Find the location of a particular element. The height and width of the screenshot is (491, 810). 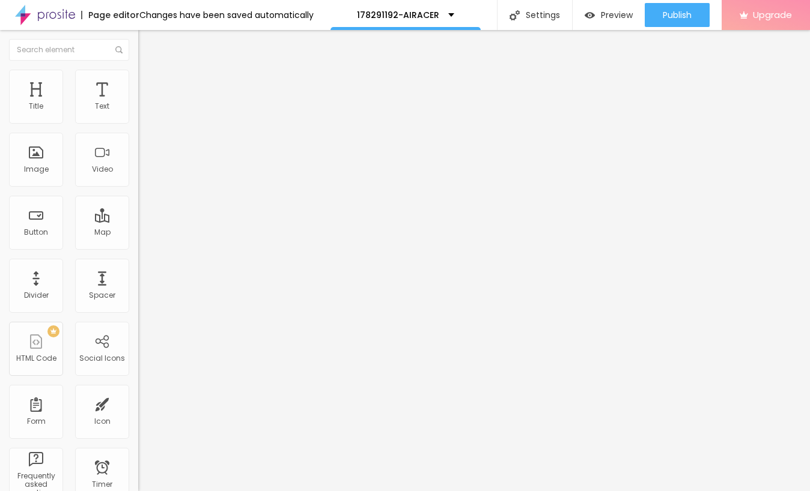

div: Video is located at coordinates (102, 169).